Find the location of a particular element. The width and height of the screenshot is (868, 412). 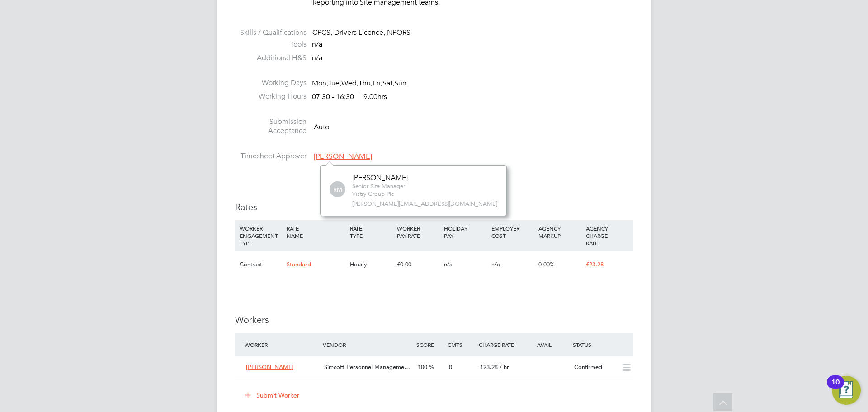

label: Tools is located at coordinates (271, 45).